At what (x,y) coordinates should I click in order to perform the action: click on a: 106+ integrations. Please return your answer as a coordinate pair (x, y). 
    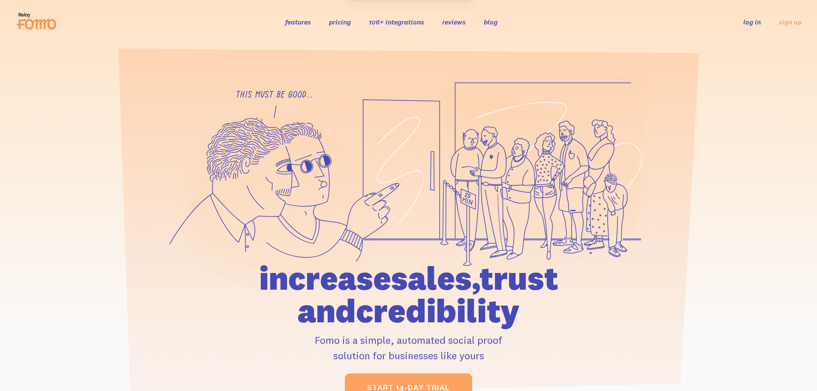
    Looking at the image, I should click on (396, 22).